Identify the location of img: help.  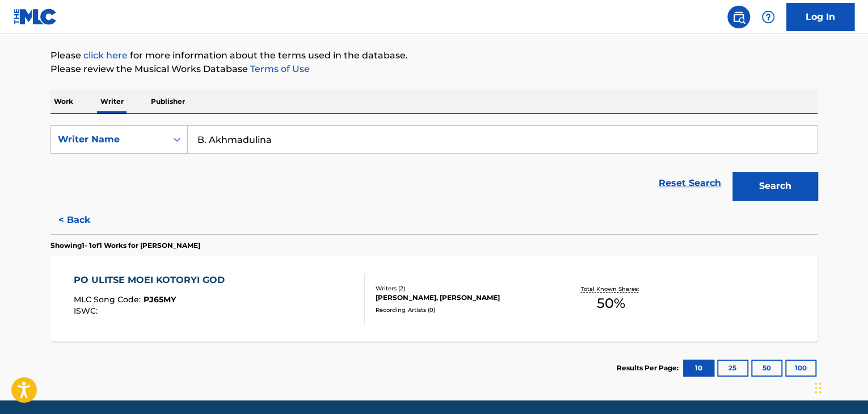
(768, 17).